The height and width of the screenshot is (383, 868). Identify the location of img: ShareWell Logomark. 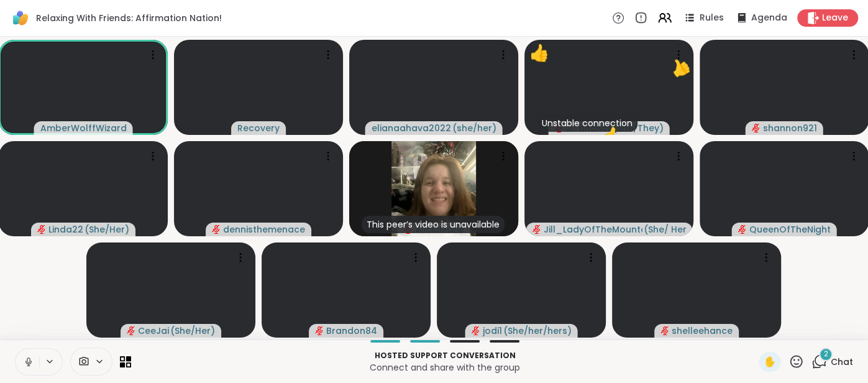
(20, 18).